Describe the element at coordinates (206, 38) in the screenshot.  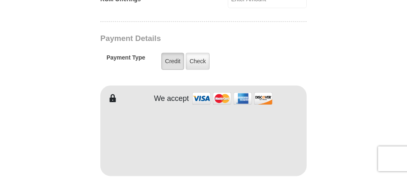
I see `h3: Payment Details` at that location.